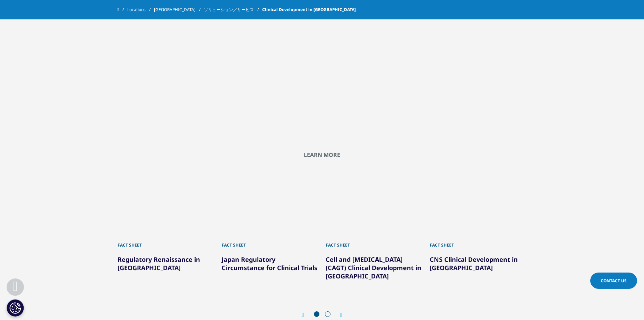  What do you see at coordinates (374, 226) in the screenshot?
I see `div: 3 / 6` at bounding box center [374, 226].